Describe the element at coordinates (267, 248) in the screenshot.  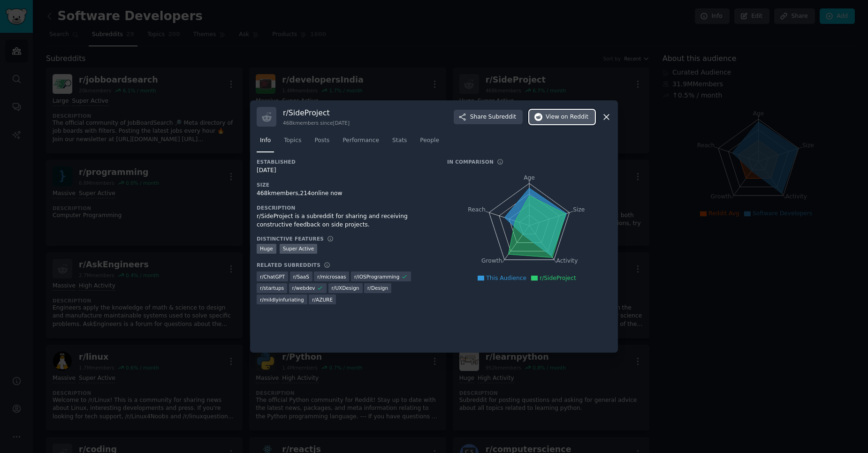
I see `div: Huge` at that location.